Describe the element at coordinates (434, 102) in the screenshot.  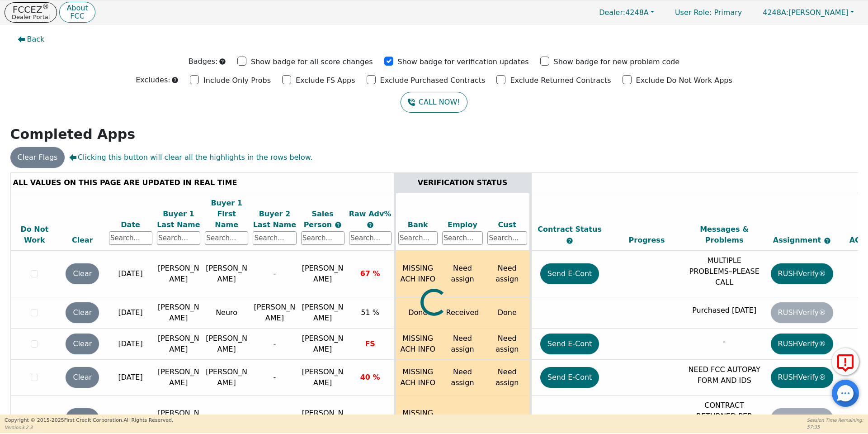
I see `a: CALL NOW!` at that location.